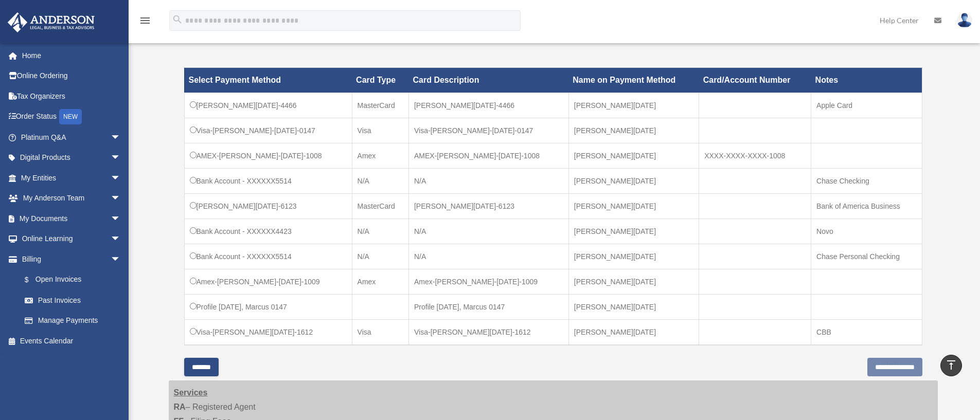  Describe the element at coordinates (633, 80) in the screenshot. I see `th: Name on Payment Method` at that location.